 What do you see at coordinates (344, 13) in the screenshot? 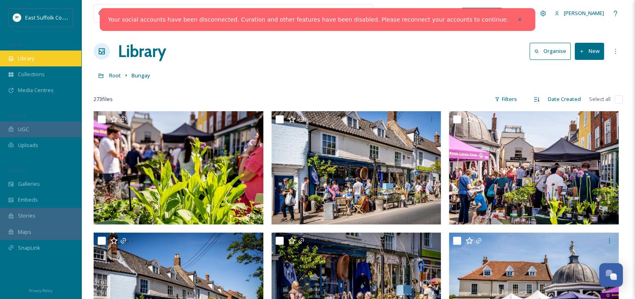
I see `div: View all files` at bounding box center [344, 13].